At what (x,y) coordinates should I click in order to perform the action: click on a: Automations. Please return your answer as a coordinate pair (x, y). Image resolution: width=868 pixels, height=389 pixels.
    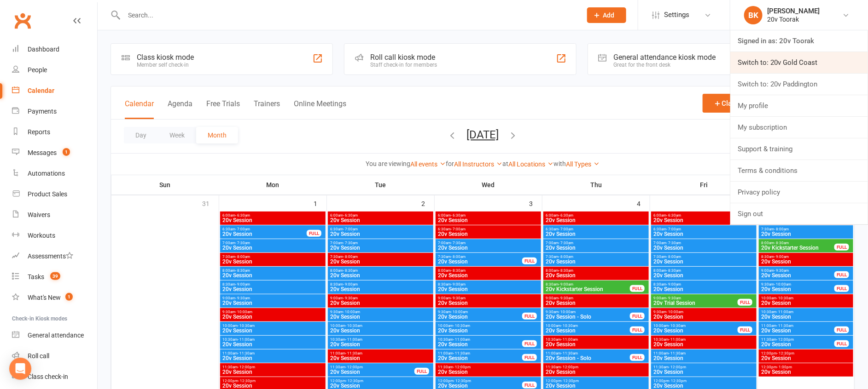
    Looking at the image, I should click on (54, 173).